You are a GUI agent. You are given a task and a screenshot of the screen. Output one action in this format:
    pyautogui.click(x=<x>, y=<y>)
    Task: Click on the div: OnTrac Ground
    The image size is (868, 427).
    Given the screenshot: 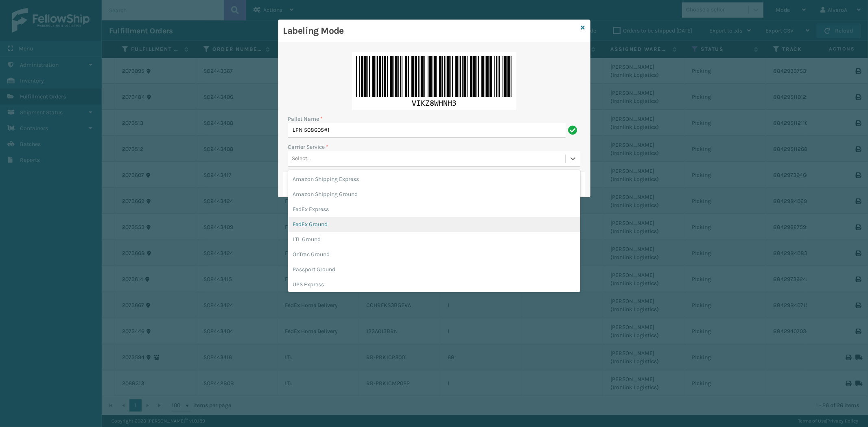 What is the action you would take?
    pyautogui.click(x=434, y=254)
    